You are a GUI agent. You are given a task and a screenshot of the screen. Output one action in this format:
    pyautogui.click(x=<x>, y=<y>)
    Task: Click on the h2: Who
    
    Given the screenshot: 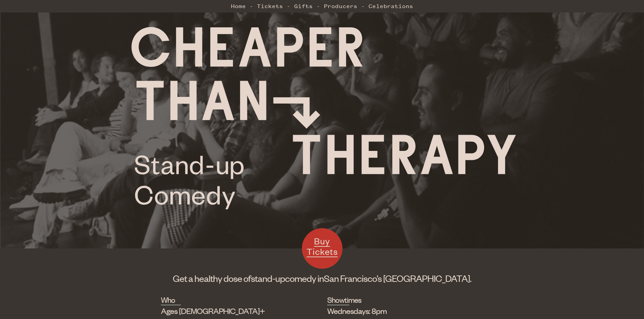 What is the action you would take?
    pyautogui.click(x=170, y=300)
    